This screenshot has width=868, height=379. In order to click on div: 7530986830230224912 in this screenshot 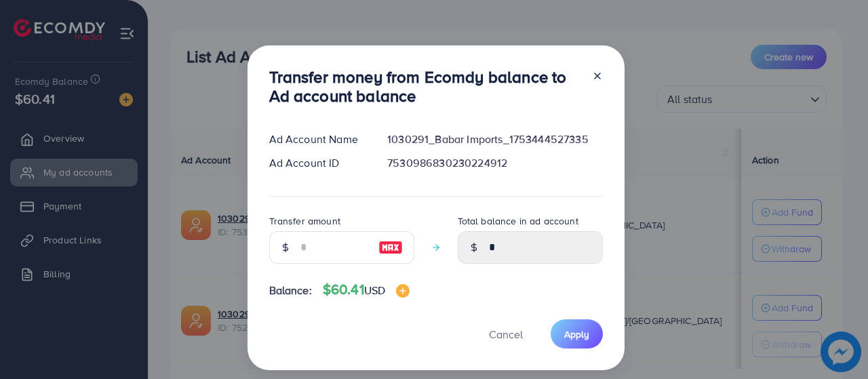, I will do `click(494, 163)`.